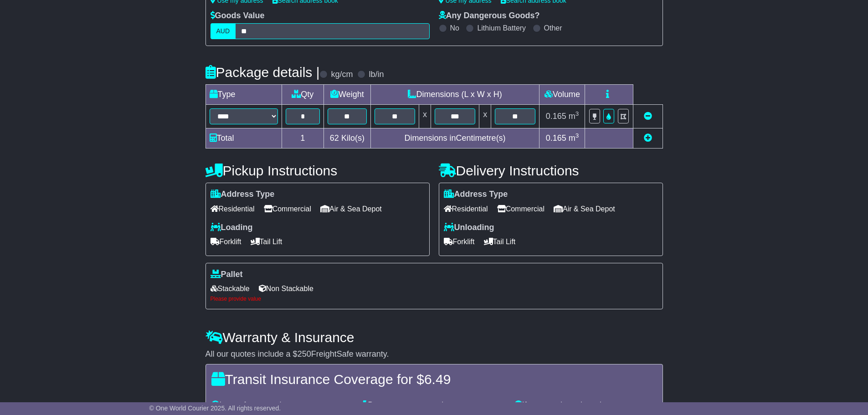 Image resolution: width=868 pixels, height=415 pixels. What do you see at coordinates (501, 28) in the screenshot?
I see `label: Lithium Battery` at bounding box center [501, 28].